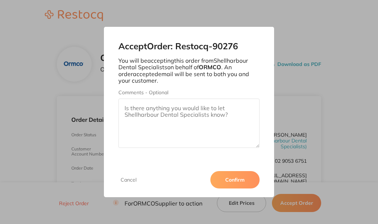  What do you see at coordinates (189, 71) in the screenshot?
I see `p: You will be accepting this order from Shellharbour Dental Specialists on behalf of . An order acc...` at bounding box center [189, 71].